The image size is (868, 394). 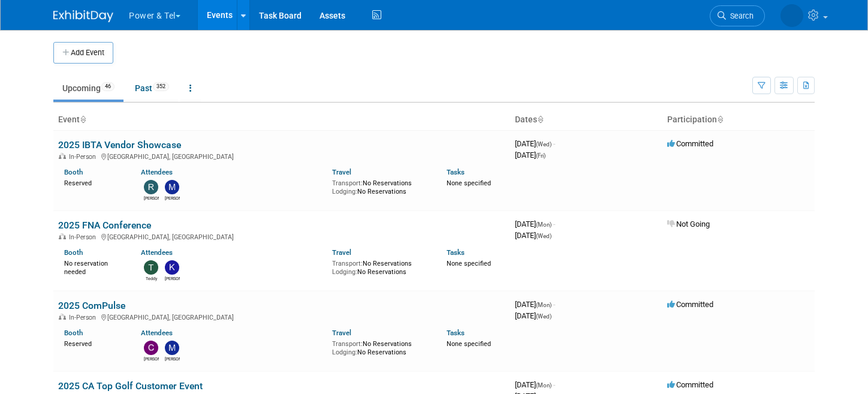 I want to click on a: Sort by Participation Type, so click(x=720, y=119).